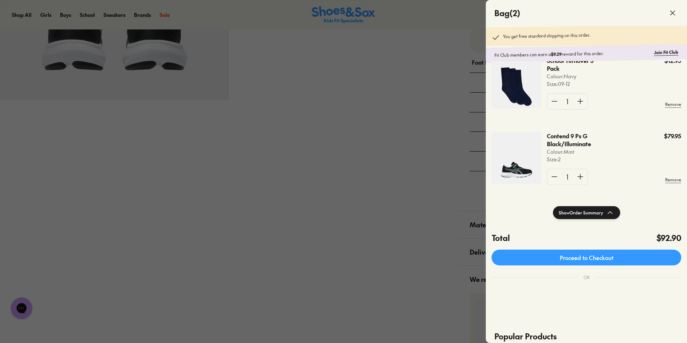 The height and width of the screenshot is (343, 687). Describe the element at coordinates (577, 76) in the screenshot. I see `p: Colour: Navy` at that location.